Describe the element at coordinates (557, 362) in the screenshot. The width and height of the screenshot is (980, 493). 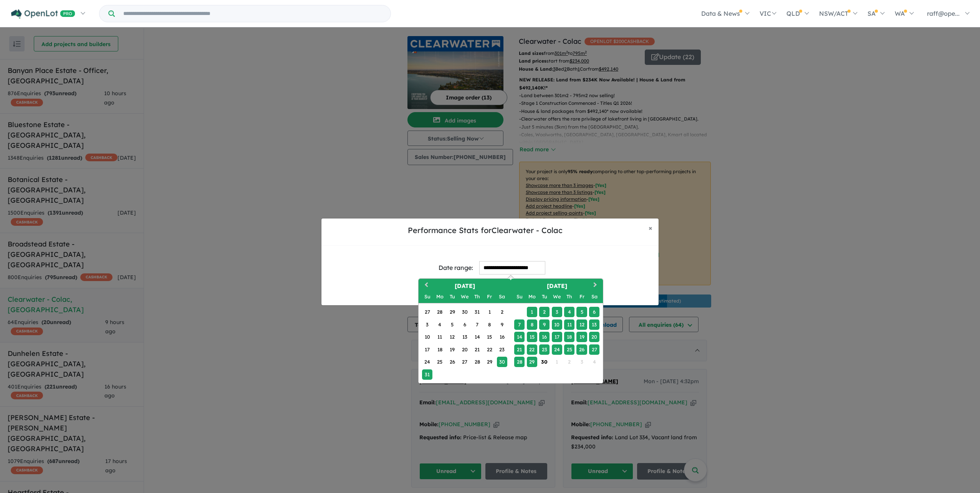
I see `div: Not available Wednesday, October 1st, 2025` at that location.